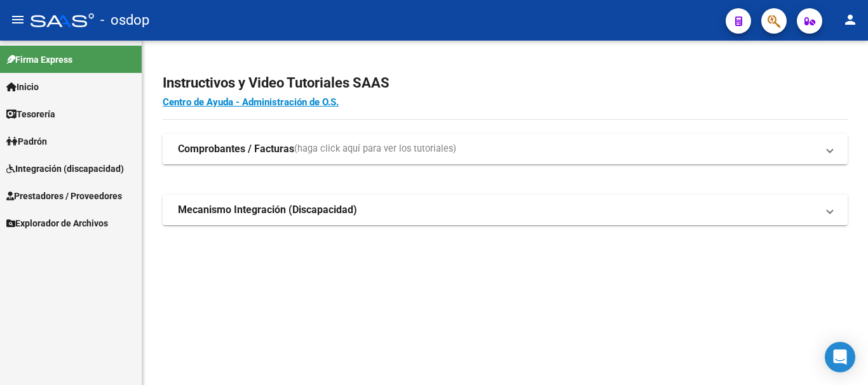  What do you see at coordinates (840, 357) in the screenshot?
I see `div: Open Intercom Messenger` at bounding box center [840, 357].